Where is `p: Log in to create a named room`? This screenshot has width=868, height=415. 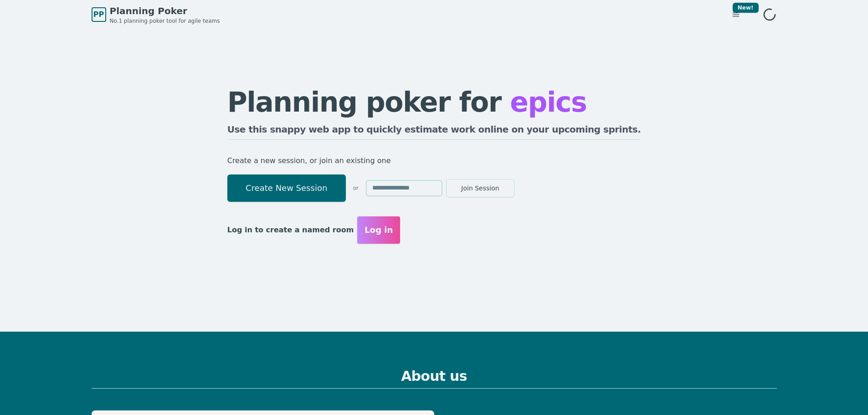 p: Log in to create a named room is located at coordinates (291, 230).